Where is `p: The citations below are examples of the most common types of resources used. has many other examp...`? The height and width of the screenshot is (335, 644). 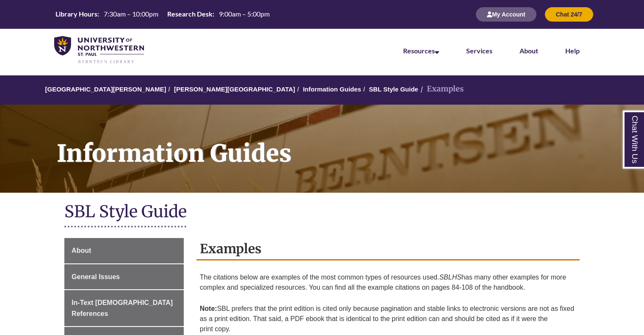 p: The citations below are examples of the most common types of resources used. has many other examp... is located at coordinates (388, 283).